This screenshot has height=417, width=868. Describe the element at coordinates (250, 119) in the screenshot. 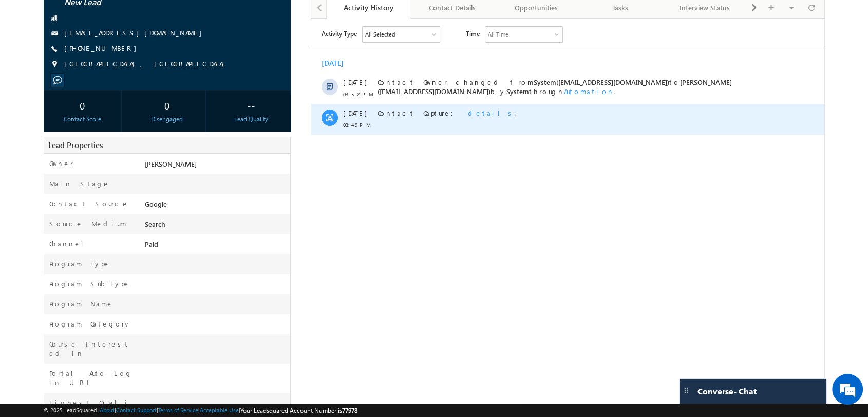

I see `div: Lead Quality` at that location.